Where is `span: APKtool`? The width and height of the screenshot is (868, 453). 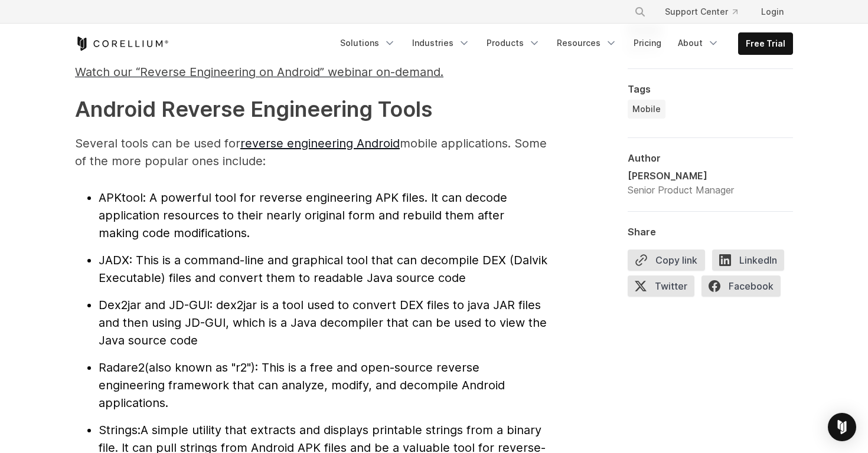
span: APKtool is located at coordinates (120, 198).